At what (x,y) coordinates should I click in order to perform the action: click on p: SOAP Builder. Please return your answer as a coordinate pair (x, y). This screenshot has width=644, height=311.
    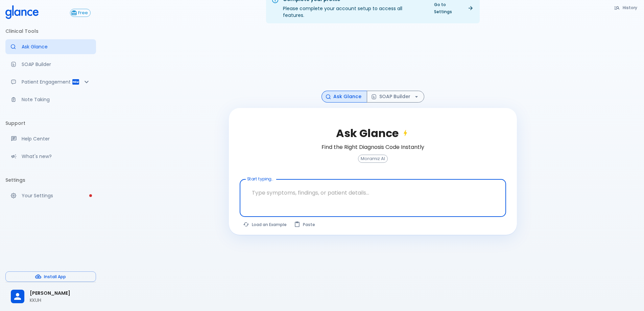
    Looking at the image, I should click on (56, 64).